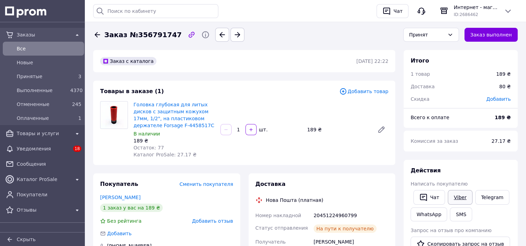  What do you see at coordinates (351, 215) in the screenshot?
I see `div: 20451224960799` at bounding box center [351, 215].